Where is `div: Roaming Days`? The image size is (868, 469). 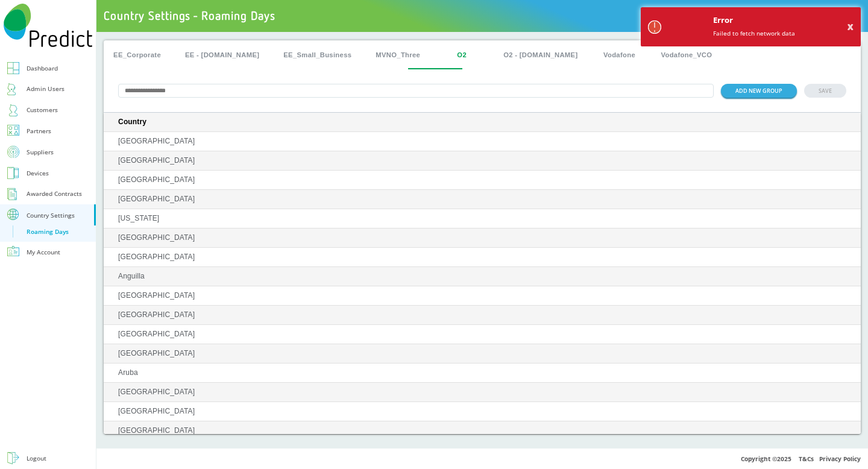
div: Roaming Days is located at coordinates (48, 231).